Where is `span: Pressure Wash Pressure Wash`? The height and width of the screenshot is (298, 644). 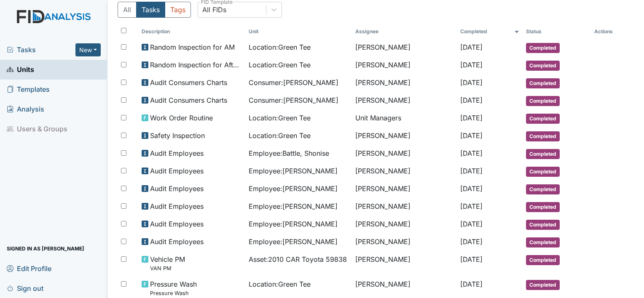
span: Pressure Wash Pressure Wash is located at coordinates (173, 288).